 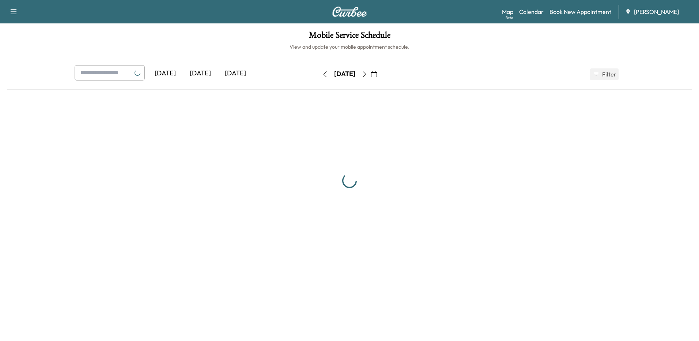 I want to click on a: MapBeta, so click(x=508, y=12).